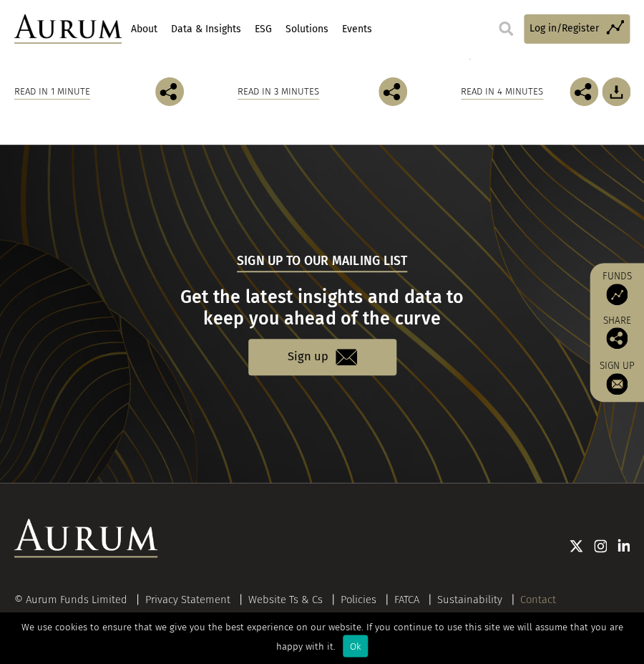 This screenshot has height=664, width=644. What do you see at coordinates (539, 599) in the screenshot?
I see `a: Contact` at bounding box center [539, 599].